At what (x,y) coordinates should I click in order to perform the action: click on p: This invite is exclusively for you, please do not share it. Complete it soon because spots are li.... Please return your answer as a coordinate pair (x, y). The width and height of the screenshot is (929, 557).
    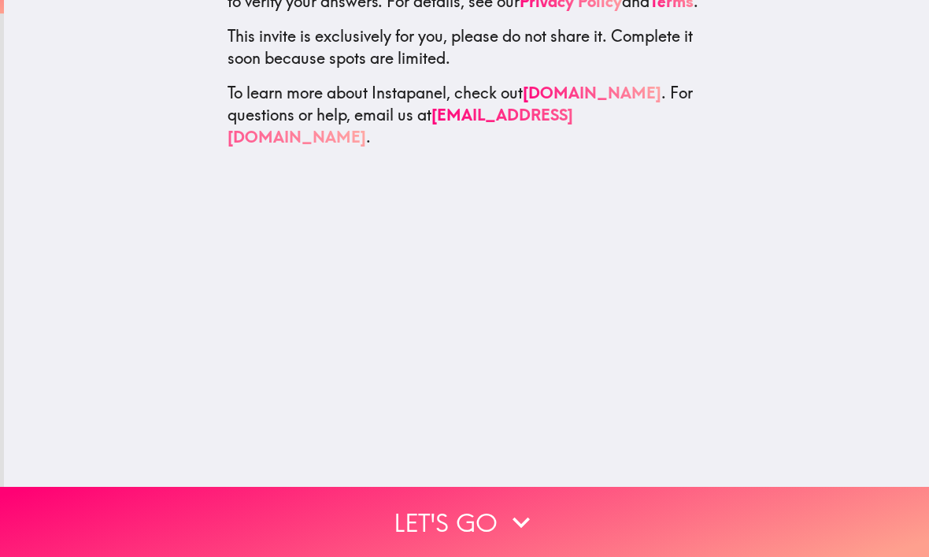
    Looking at the image, I should click on (467, 47).